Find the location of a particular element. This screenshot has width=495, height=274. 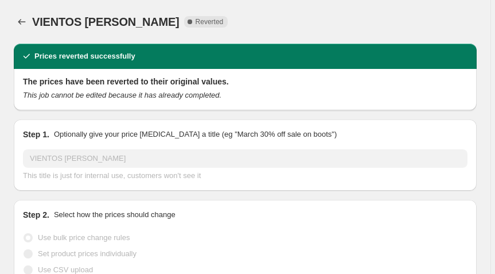

h2: The prices have been reverted to their original values. is located at coordinates (245, 81).